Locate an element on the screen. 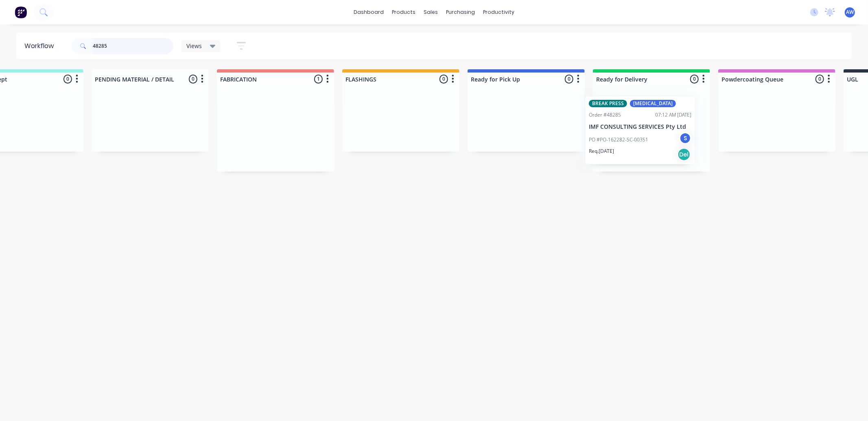 This screenshot has height=421, width=868. input: Search for orders... is located at coordinates (133, 46).